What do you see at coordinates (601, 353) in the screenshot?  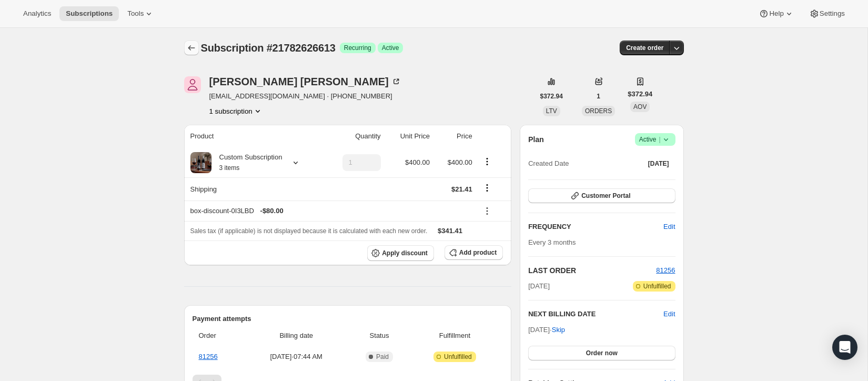 I see `button: Order now` at bounding box center [601, 353].